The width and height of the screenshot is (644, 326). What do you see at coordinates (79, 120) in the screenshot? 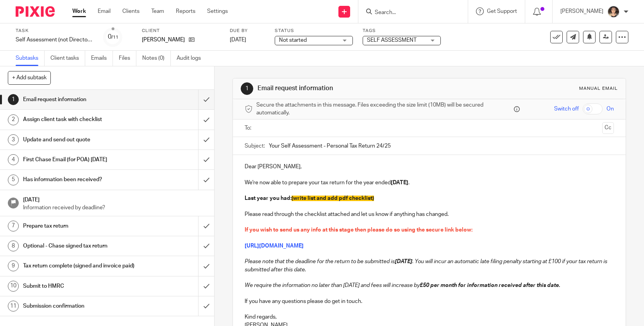
I see `h1: Assign client task with checklist` at bounding box center [79, 120].